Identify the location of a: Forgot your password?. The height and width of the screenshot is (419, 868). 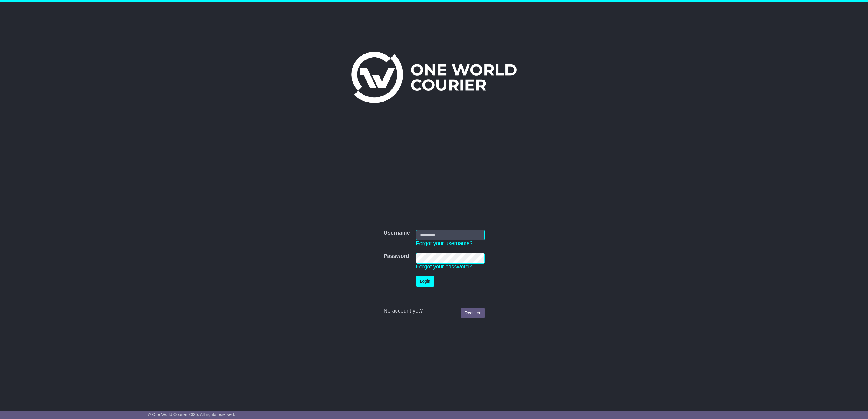
(444, 266).